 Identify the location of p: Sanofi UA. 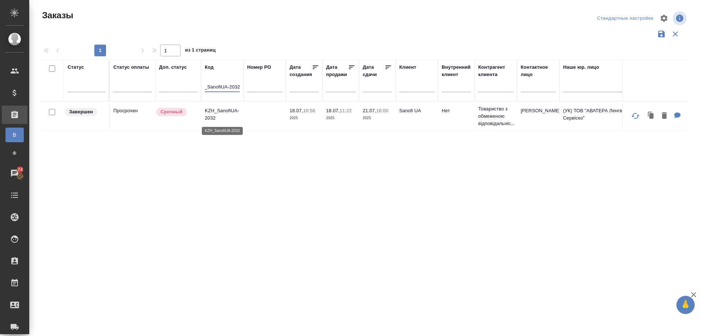
(417, 111).